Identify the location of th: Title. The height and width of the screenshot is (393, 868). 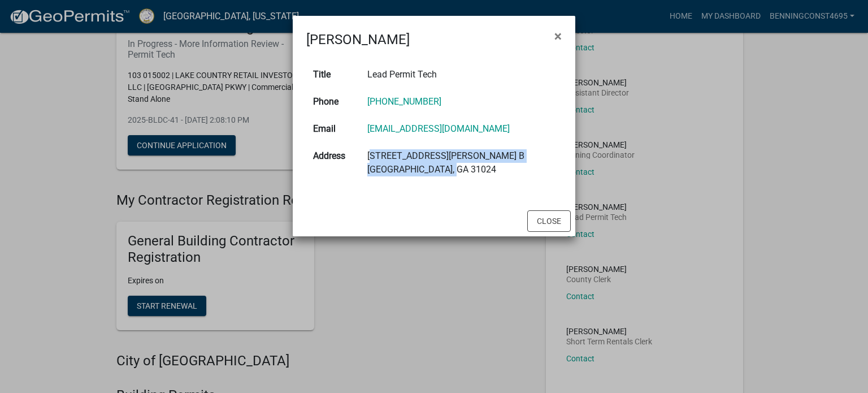
(334, 75).